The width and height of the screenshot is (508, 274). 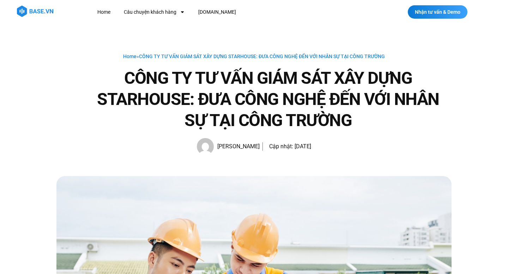 What do you see at coordinates (437, 12) in the screenshot?
I see `span: Nhận tư vấn & Demo` at bounding box center [437, 12].